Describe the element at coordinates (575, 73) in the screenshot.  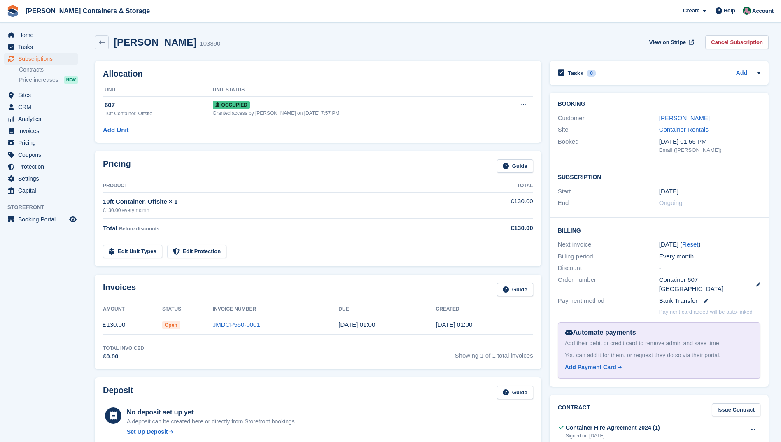
I see `h2: Tasks` at that location.